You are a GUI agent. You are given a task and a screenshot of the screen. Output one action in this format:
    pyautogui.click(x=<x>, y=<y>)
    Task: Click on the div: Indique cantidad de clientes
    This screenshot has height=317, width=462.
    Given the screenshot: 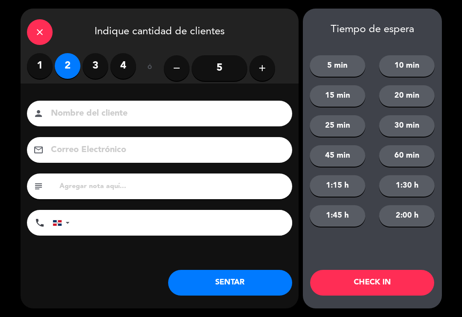 What is the action you would take?
    pyautogui.click(x=160, y=31)
    